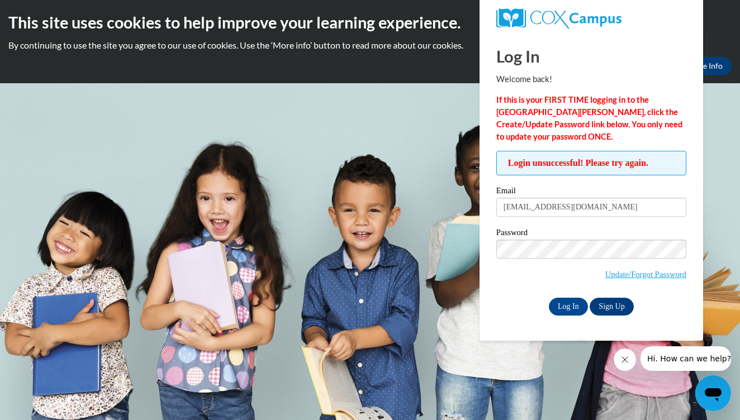 This screenshot has width=740, height=420. Describe the element at coordinates (591, 56) in the screenshot. I see `h1: Log In` at that location.